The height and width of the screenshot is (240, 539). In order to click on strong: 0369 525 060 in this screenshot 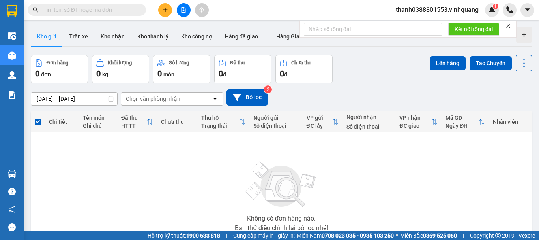, I will do `click(440, 235)`.